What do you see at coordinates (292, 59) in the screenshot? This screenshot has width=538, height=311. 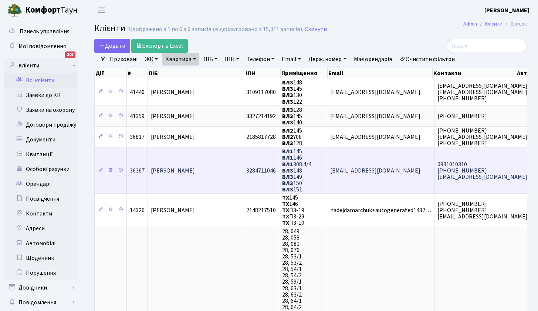 I see `a: Email` at bounding box center [292, 59].